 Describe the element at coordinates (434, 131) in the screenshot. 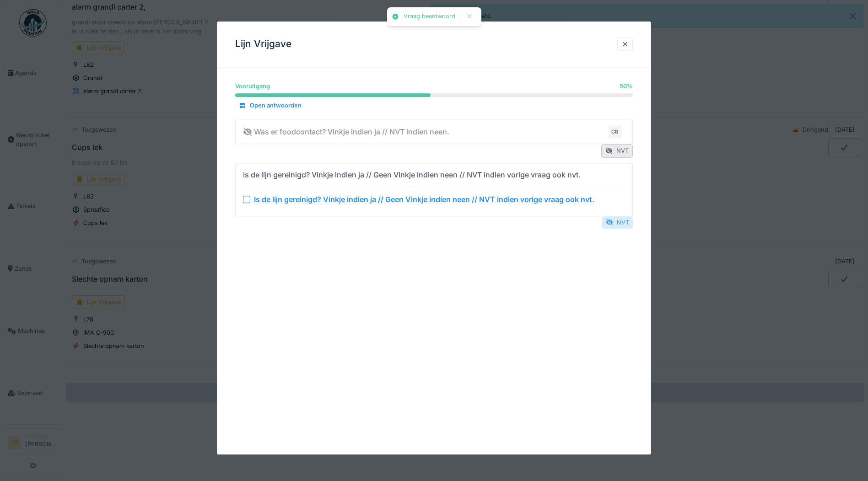

I see `summary: Was er foodcontact? Vinkje indien ja // NVT indien neen.CB` at that location.